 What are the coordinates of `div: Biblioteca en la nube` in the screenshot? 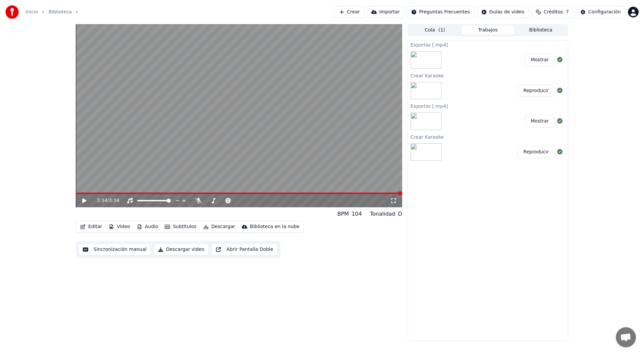 It's located at (275, 227).